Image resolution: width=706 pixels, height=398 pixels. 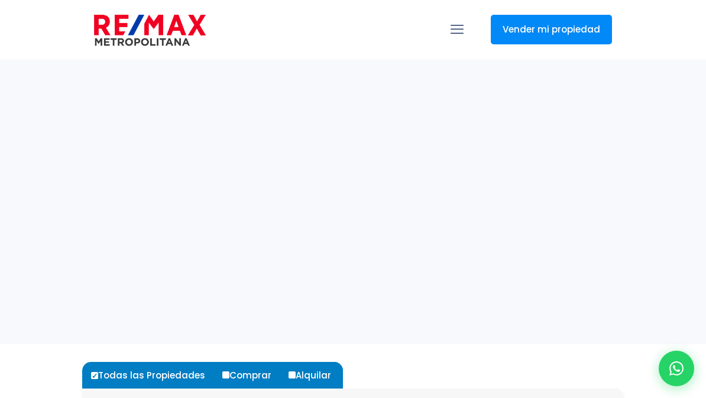 What do you see at coordinates (314, 375) in the screenshot?
I see `label: Alquilar` at bounding box center [314, 375].